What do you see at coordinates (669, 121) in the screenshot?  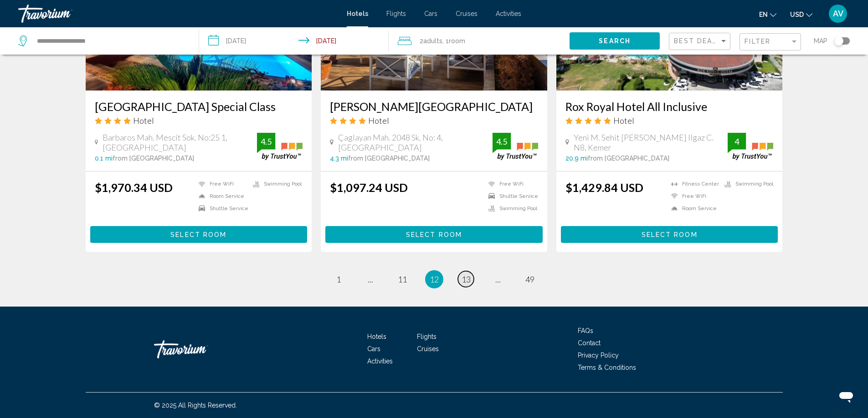 I see `div: 5 star Hotel` at bounding box center [669, 121].